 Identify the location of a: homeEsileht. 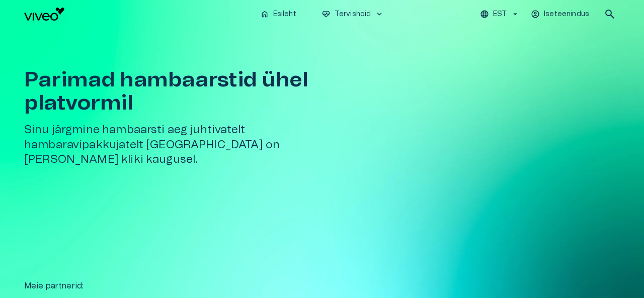
(279, 14).